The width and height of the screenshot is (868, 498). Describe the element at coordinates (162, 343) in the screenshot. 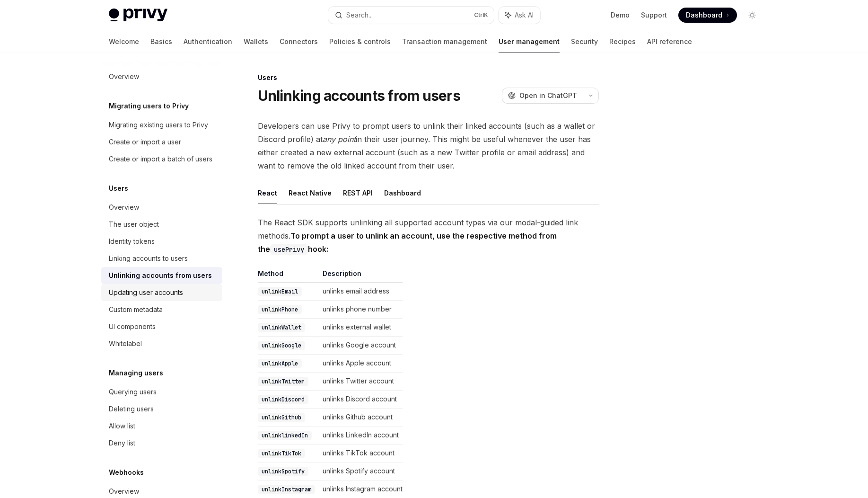

I see `a: Whitelabel` at that location.